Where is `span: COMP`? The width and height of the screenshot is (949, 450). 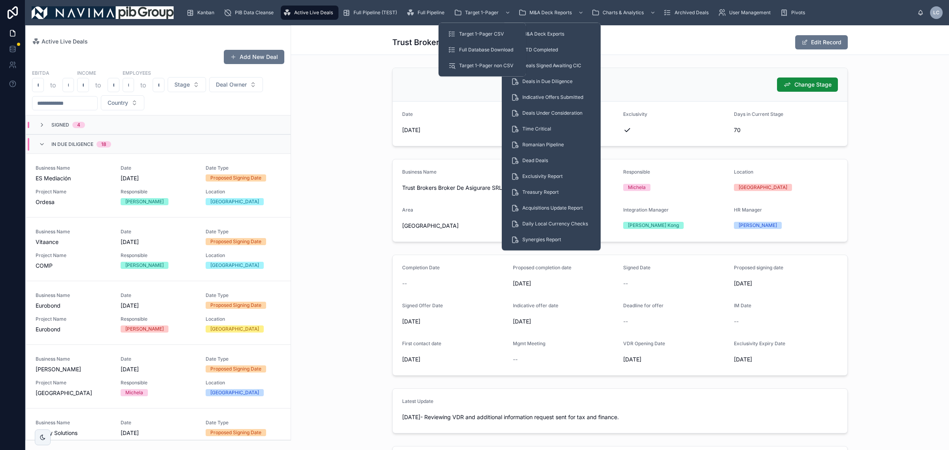 span: COMP is located at coordinates (73, 266).